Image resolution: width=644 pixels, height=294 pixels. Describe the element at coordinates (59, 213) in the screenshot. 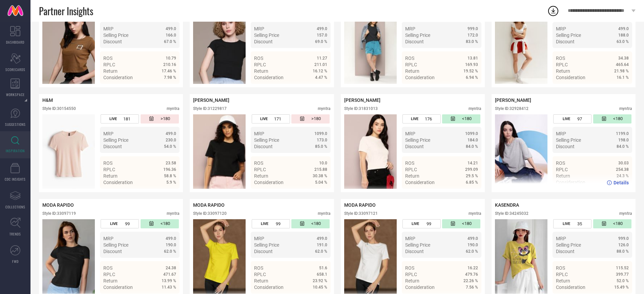

I see `div: Style ID: 33097119` at that location.